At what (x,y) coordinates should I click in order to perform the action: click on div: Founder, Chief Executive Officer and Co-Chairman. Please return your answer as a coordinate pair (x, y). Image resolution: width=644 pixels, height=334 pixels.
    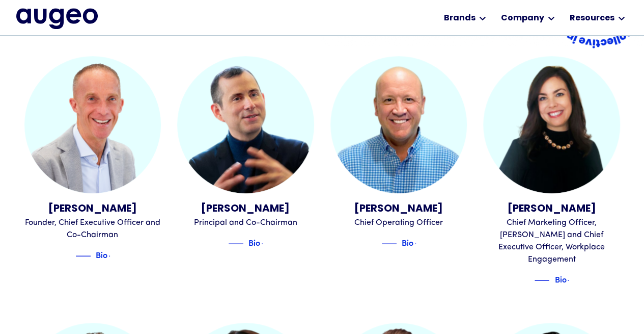
    Looking at the image, I should click on (93, 229).